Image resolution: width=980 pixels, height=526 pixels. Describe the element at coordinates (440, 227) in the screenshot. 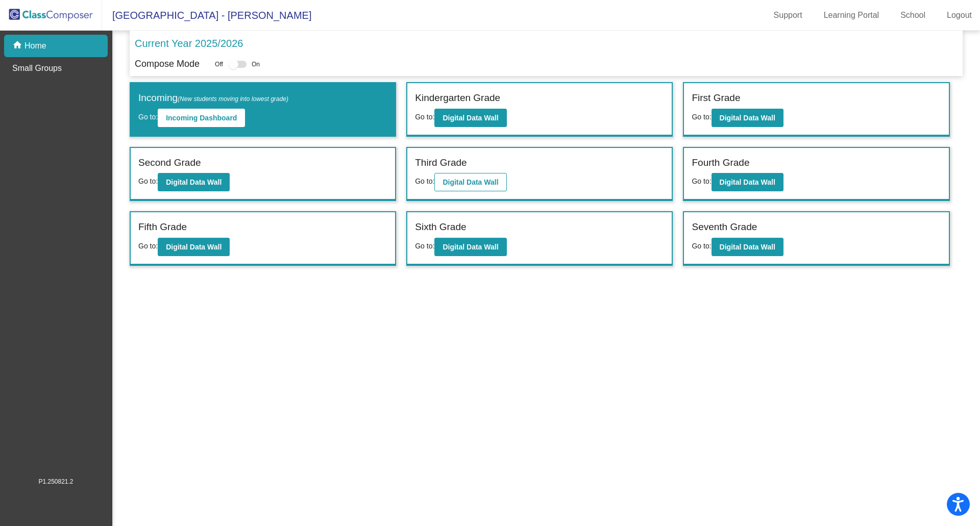

I see `label: Sixth Grade` at that location.